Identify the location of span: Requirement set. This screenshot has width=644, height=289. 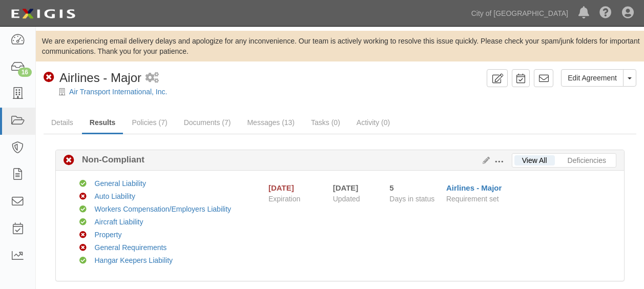
(472, 199).